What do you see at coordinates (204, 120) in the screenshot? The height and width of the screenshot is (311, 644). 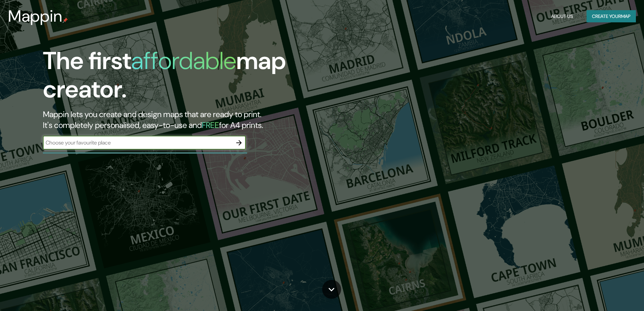 I see `h2: Mappin lets you create and design maps that are ready to print. It's completely personalised, eas...` at bounding box center [204, 120].